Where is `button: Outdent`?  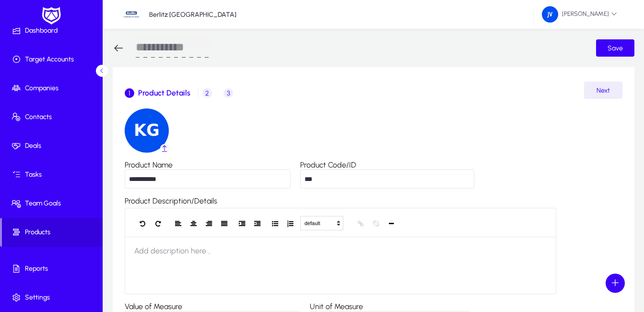
button: Outdent is located at coordinates (257, 224).